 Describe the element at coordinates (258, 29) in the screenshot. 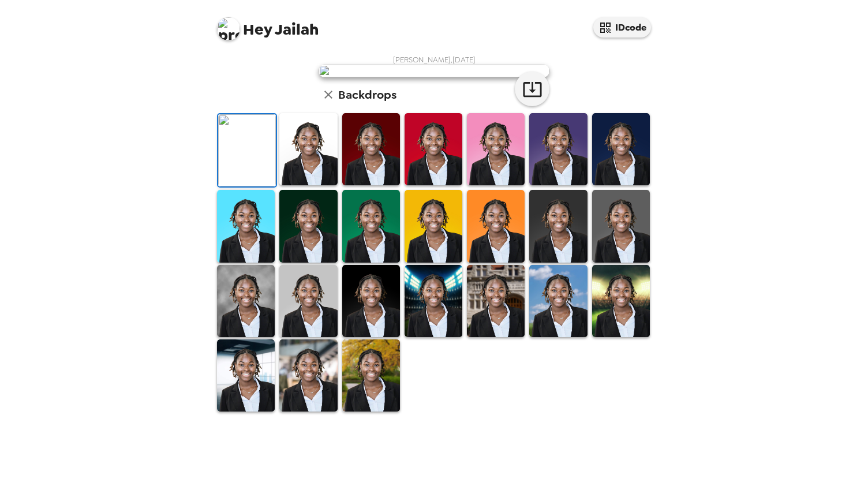

I see `span: Hey` at that location.